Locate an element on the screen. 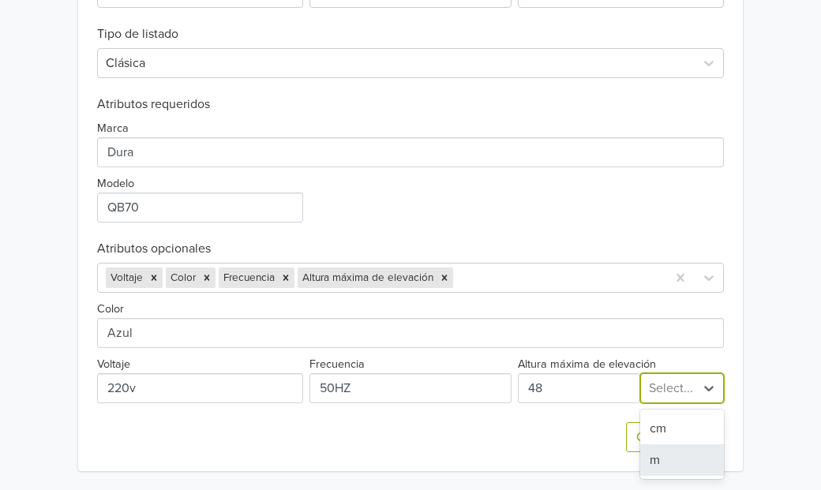  div: Remove Color is located at coordinates (207, 278).